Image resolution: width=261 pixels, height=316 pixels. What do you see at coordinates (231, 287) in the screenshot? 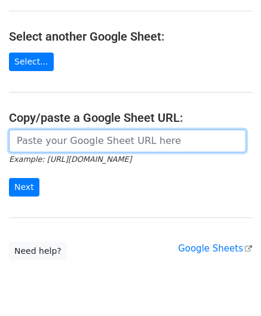
I see `div: Chat Widget` at bounding box center [231, 287].